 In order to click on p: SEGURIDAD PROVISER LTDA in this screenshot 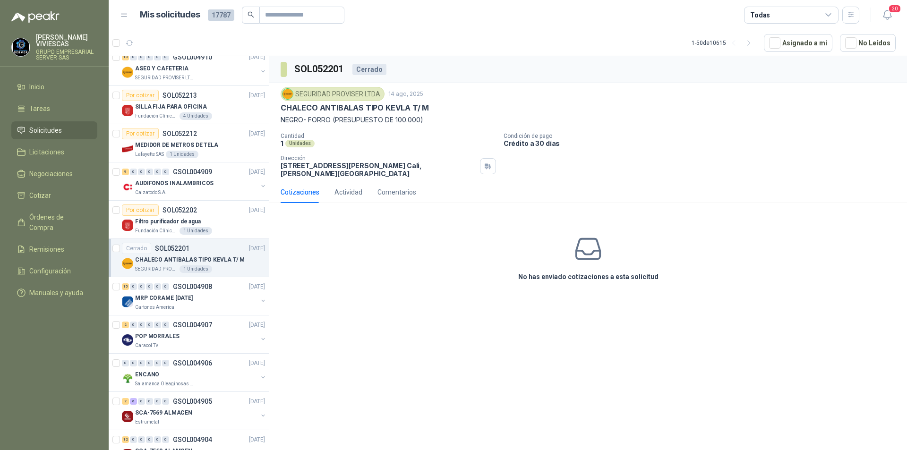, I will do `click(165, 78)`.